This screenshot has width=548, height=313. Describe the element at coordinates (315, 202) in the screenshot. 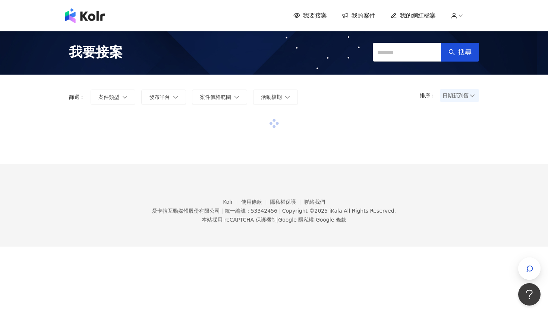

I see `a: 聯絡我們` at that location.